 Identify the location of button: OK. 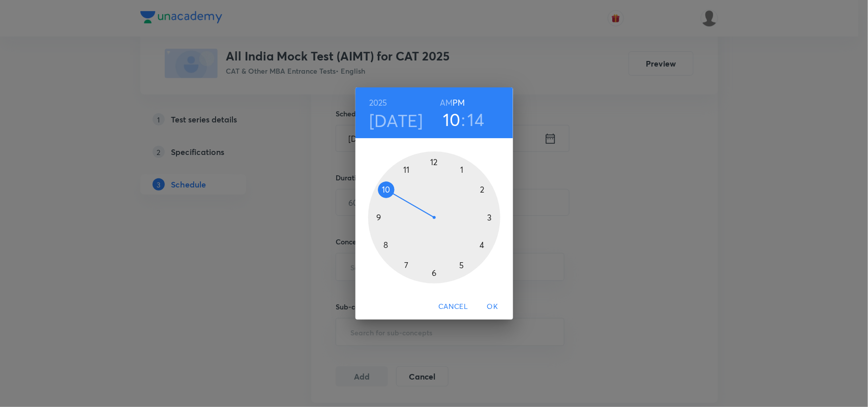
(493, 307).